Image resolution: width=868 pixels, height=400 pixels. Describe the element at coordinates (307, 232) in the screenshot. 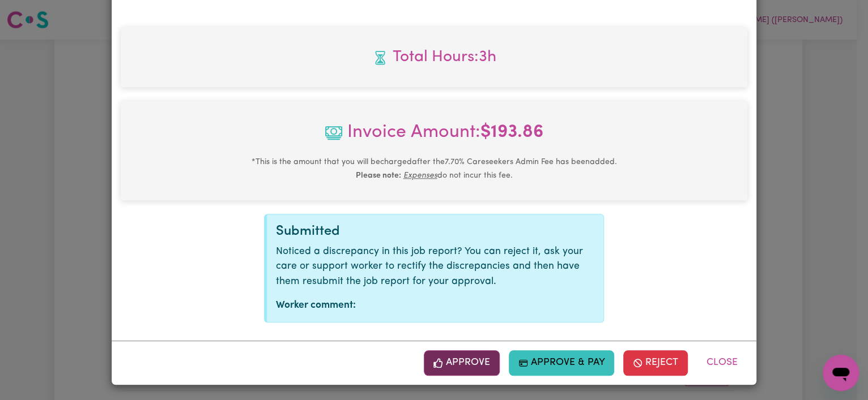

I see `span: Submitted` at that location.